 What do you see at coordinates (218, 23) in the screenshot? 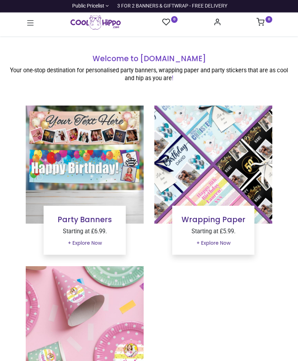
I see `a: Account Info` at bounding box center [218, 23].